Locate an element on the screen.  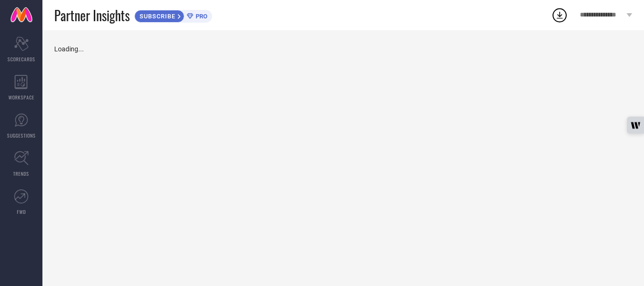
span: SUGGESTIONS is located at coordinates (21, 135).